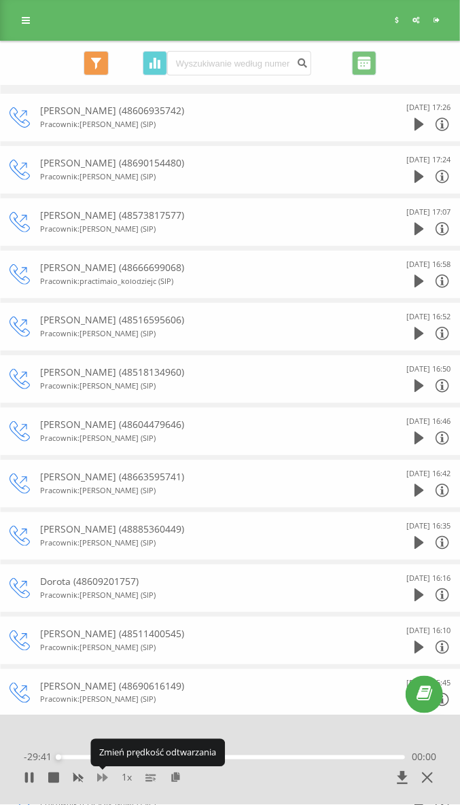 The width and height of the screenshot is (460, 805). What do you see at coordinates (41, 757) in the screenshot?
I see `span: - 29:41` at bounding box center [41, 757].